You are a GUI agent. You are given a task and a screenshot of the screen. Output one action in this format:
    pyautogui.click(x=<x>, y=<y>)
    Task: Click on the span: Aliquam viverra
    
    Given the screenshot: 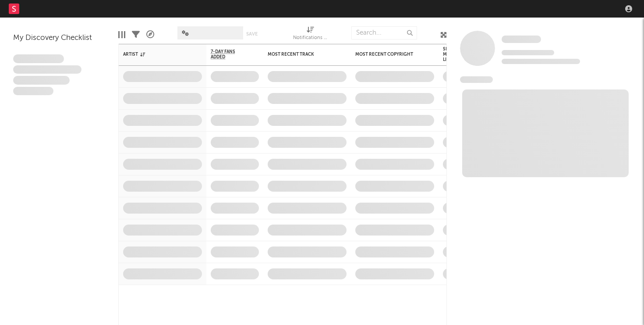 What is the action you would take?
    pyautogui.click(x=33, y=91)
    